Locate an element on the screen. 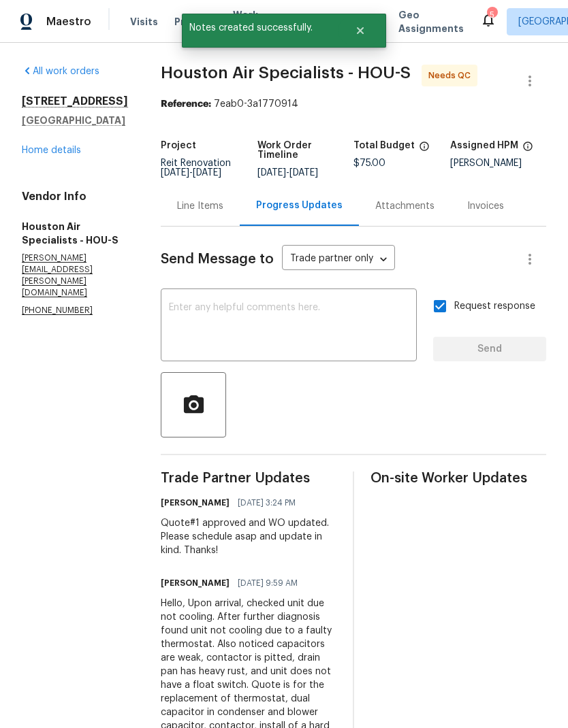 The height and width of the screenshot is (728, 568). span: Work Orders is located at coordinates (250, 22).